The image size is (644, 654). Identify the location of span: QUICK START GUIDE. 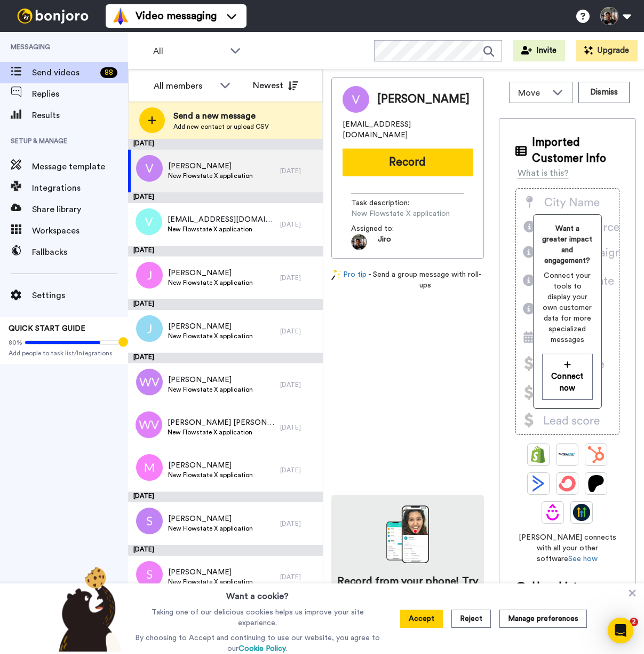
(47, 328).